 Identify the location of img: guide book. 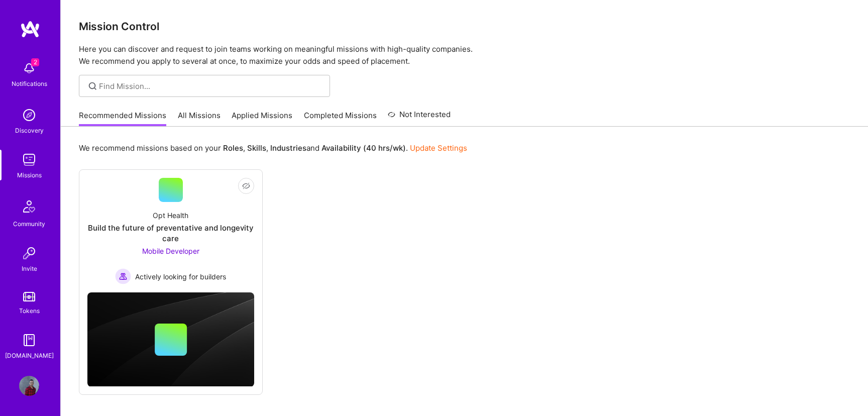
(29, 341).